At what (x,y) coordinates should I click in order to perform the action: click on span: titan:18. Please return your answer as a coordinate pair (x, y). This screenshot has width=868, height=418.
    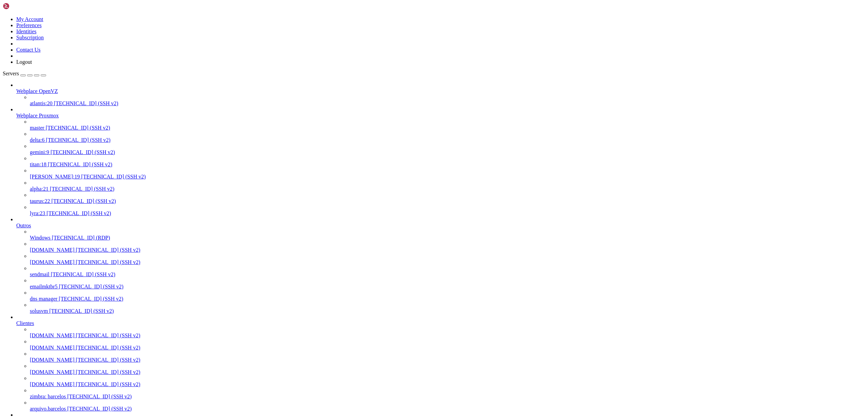
    Looking at the image, I should click on (38, 164).